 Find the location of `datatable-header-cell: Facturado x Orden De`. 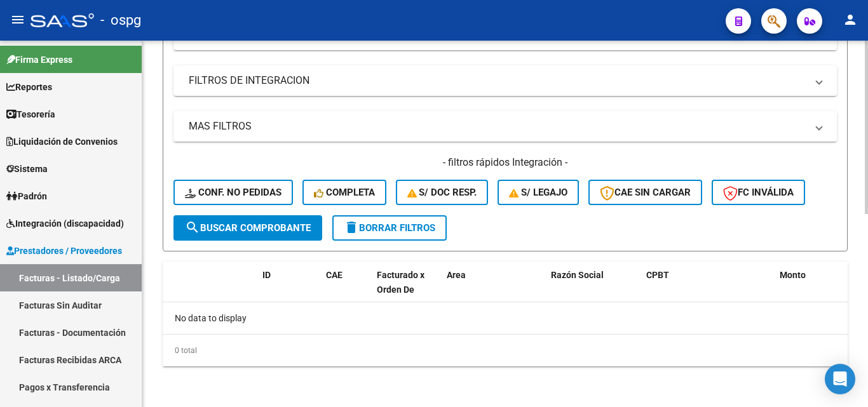

datatable-header-cell: Facturado x Orden De is located at coordinates (407, 290).